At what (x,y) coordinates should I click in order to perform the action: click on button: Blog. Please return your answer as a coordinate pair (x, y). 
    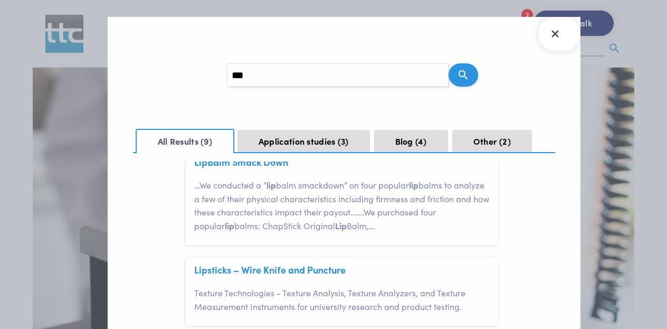
    Looking at the image, I should click on (411, 141).